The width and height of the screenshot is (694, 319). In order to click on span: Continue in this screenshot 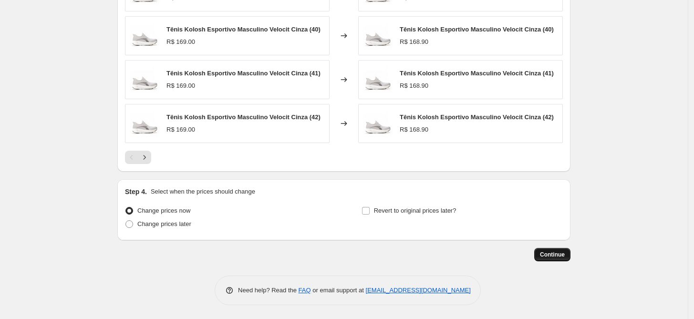, I will do `click(552, 255)`.